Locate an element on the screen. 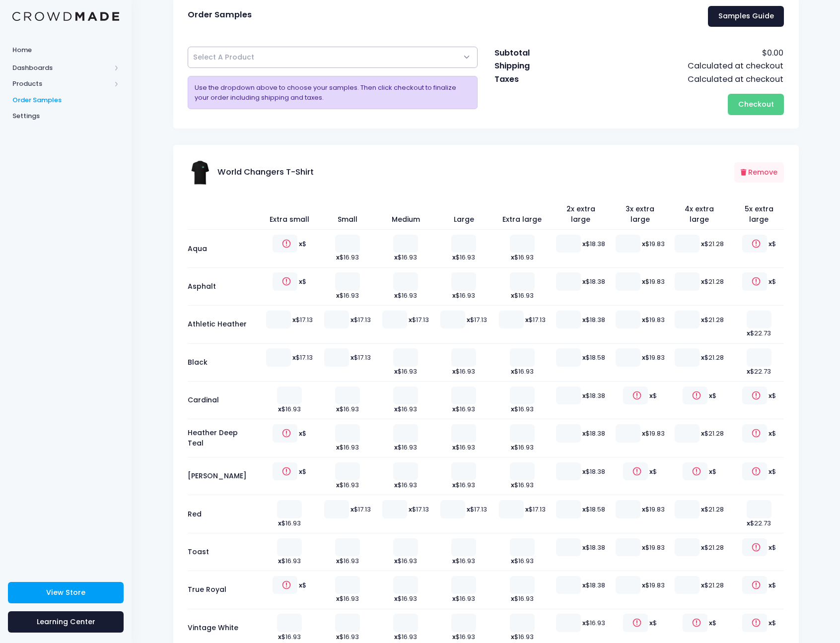 The width and height of the screenshot is (840, 643). button: Checkout is located at coordinates (756, 104).